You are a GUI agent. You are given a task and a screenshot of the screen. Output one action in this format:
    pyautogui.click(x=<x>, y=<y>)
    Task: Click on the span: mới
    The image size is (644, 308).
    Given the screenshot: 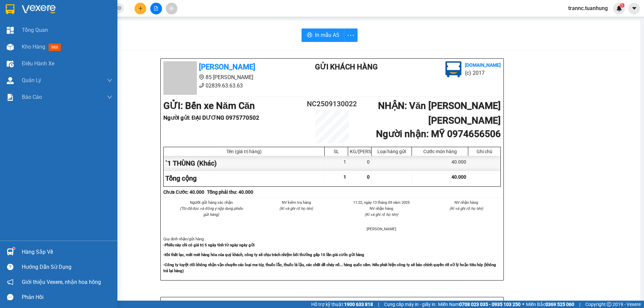 What is the action you would take?
    pyautogui.click(x=55, y=47)
    